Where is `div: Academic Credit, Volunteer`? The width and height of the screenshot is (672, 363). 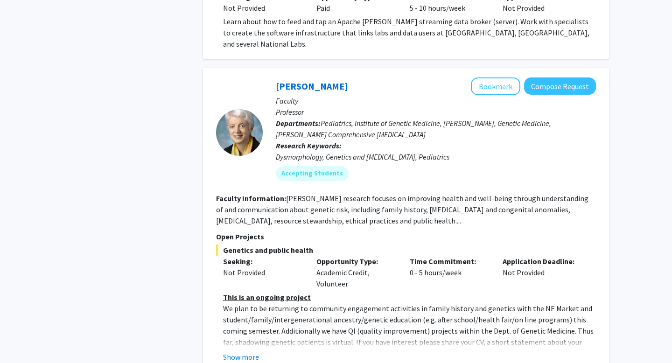 div: Academic Credit, Volunteer is located at coordinates (356, 273).